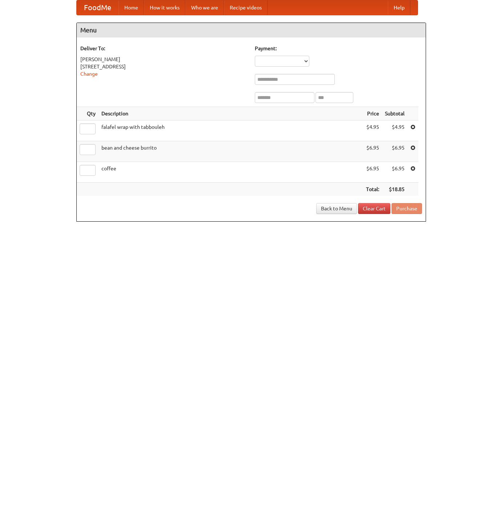  What do you see at coordinates (88, 113) in the screenshot?
I see `th: Qty` at bounding box center [88, 113].